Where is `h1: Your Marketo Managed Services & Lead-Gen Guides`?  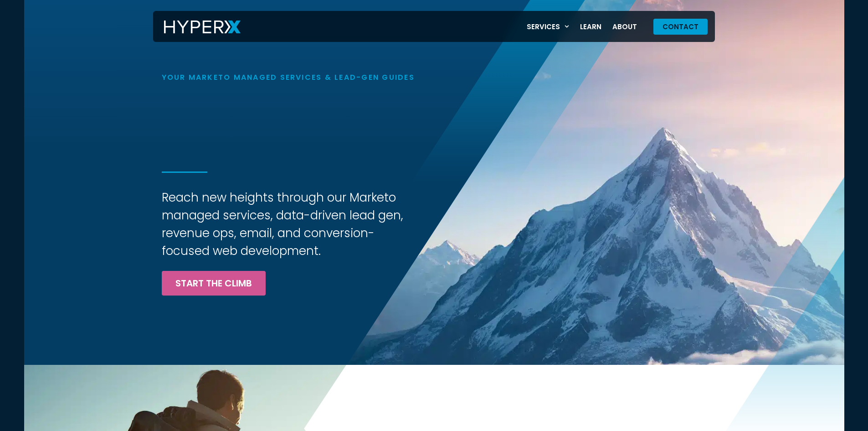
h1: Your Marketo Managed Services & Lead-Gen Guides is located at coordinates (334, 78).